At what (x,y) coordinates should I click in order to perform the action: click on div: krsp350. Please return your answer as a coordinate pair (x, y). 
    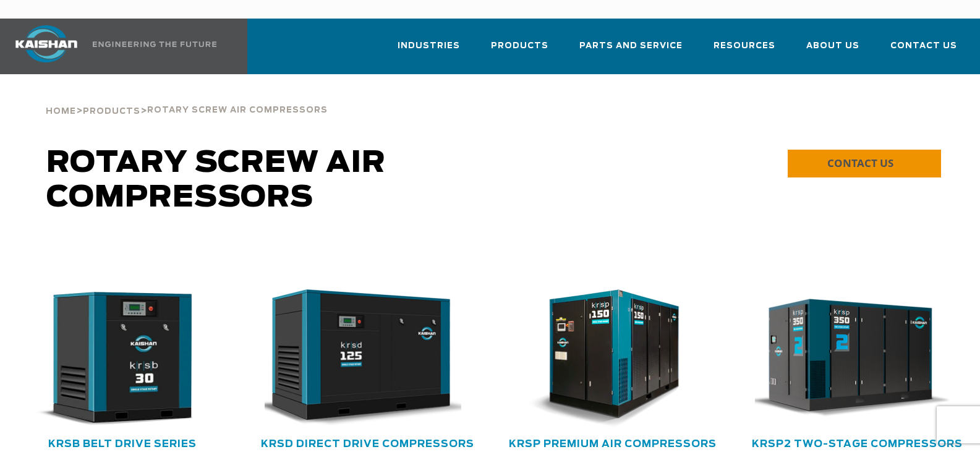
    Looking at the image, I should click on (857, 359).